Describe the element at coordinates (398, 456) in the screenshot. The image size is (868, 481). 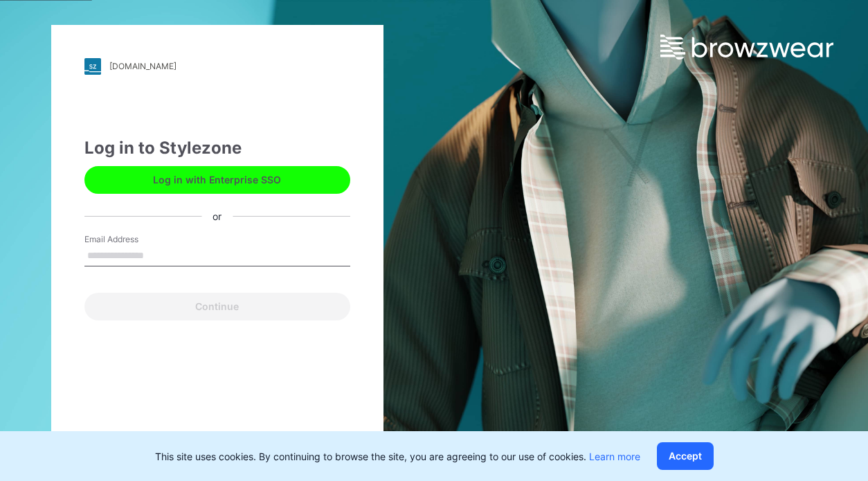
I see `p: This site uses cookies. By continuing to browse the site, you are agreeing to our use of cookies.` at that location.